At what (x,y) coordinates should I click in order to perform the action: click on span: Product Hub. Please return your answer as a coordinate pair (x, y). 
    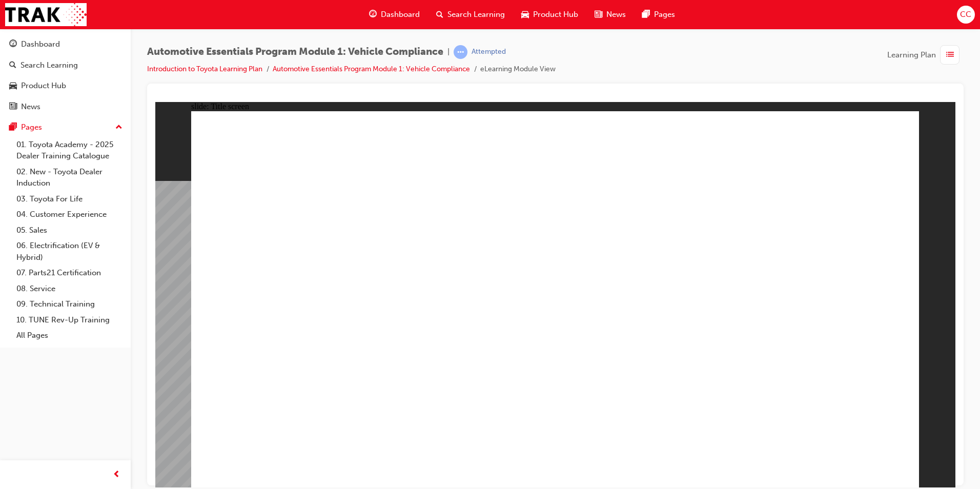
    Looking at the image, I should click on (556, 14).